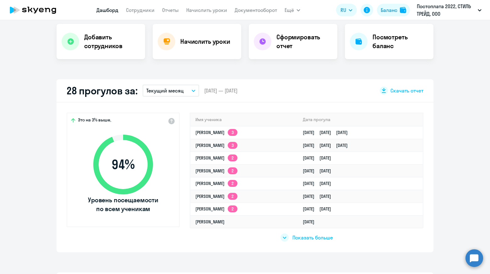 The image size is (490, 274). Describe the element at coordinates (313, 237) in the screenshot. I see `span: Показать больше` at that location.